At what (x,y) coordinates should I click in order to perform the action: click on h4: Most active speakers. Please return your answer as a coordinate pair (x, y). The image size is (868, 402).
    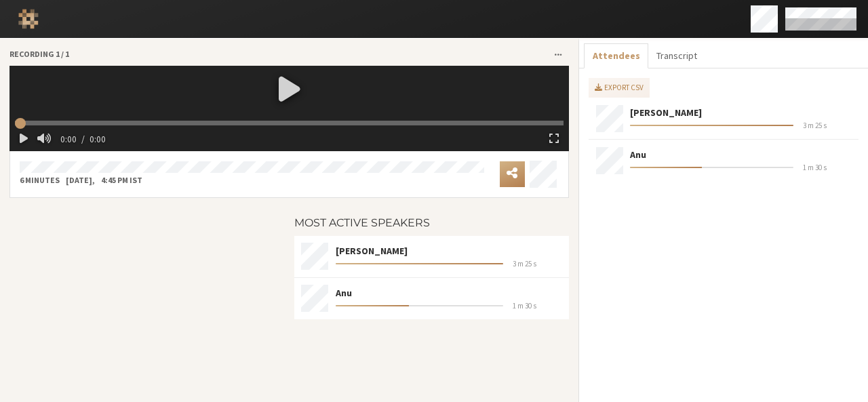
    Looking at the image, I should click on (432, 223).